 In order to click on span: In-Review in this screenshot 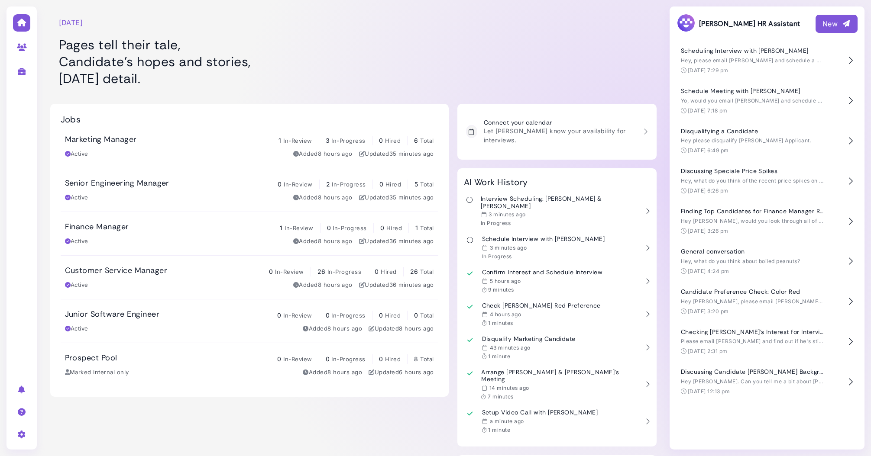, I will do `click(298, 141)`.